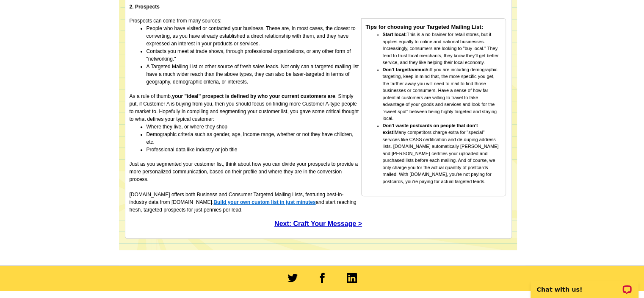  What do you see at coordinates (327, 138) in the screenshot?
I see `li: Demographic criteria such as gender, age, income range, whether or not they have children, etc.` at bounding box center [327, 138].